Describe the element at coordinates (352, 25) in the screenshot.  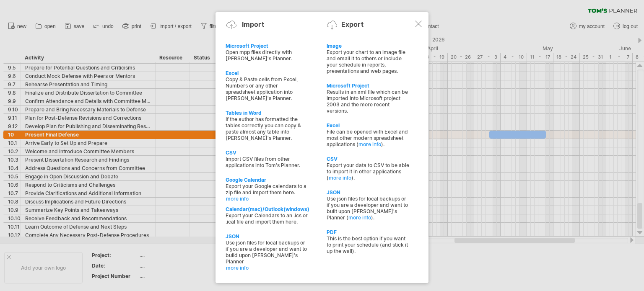
I see `div: Export` at that location.